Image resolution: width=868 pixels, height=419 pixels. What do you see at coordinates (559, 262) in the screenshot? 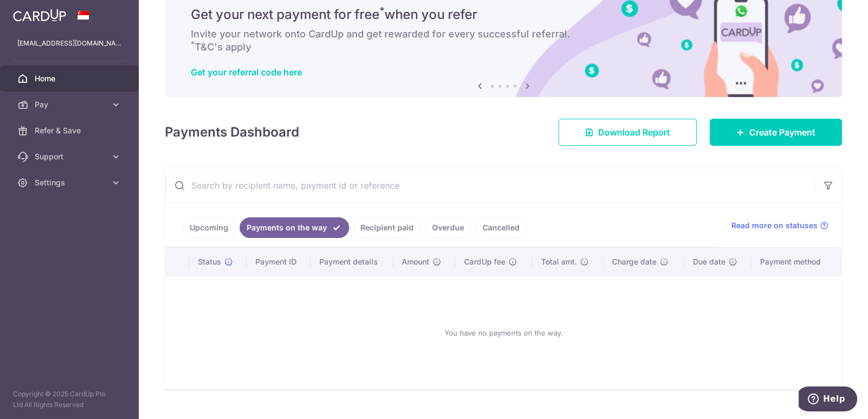
I see `span: Total amt.` at bounding box center [559, 262].